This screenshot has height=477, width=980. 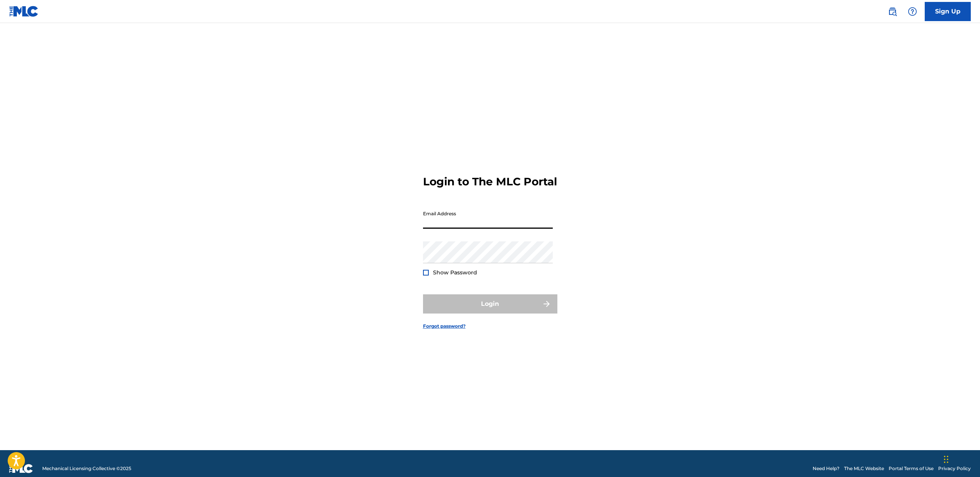 I want to click on img: search, so click(x=892, y=12).